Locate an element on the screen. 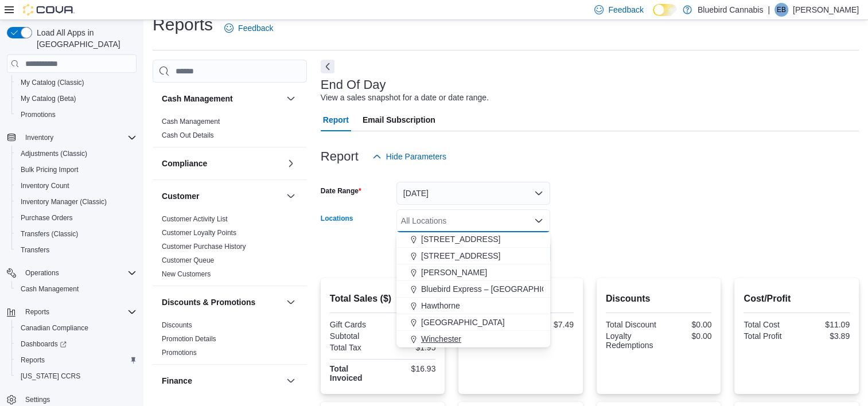 The image size is (868, 406). a: My Catalog (Classic) is located at coordinates (53, 83).